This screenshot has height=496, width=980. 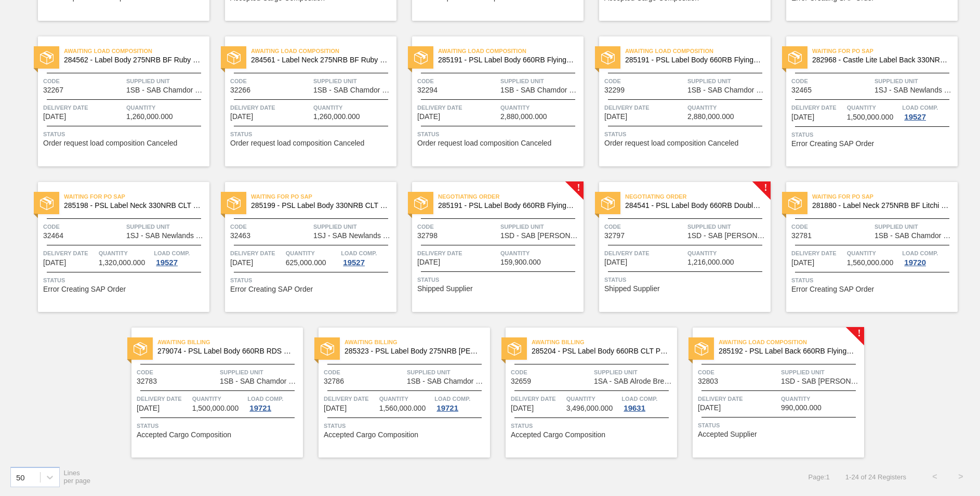 What do you see at coordinates (303, 101) in the screenshot?
I see `a: statusAwaiting Load Composition284561 - Label Neck 275NRB BF Ruby PUCode32266Supplied Unit1SB - S...` at bounding box center [303, 101].